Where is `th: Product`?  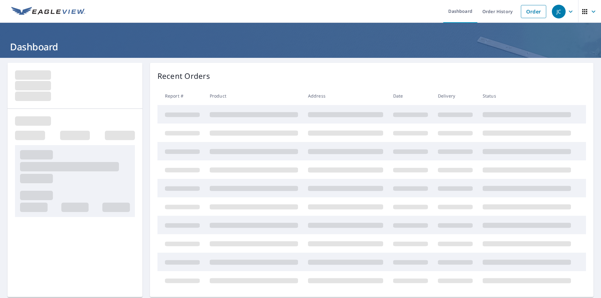 th: Product is located at coordinates (254, 96).